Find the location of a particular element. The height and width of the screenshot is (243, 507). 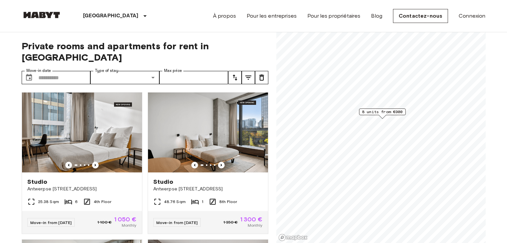

a: Blog is located at coordinates (377, 16).